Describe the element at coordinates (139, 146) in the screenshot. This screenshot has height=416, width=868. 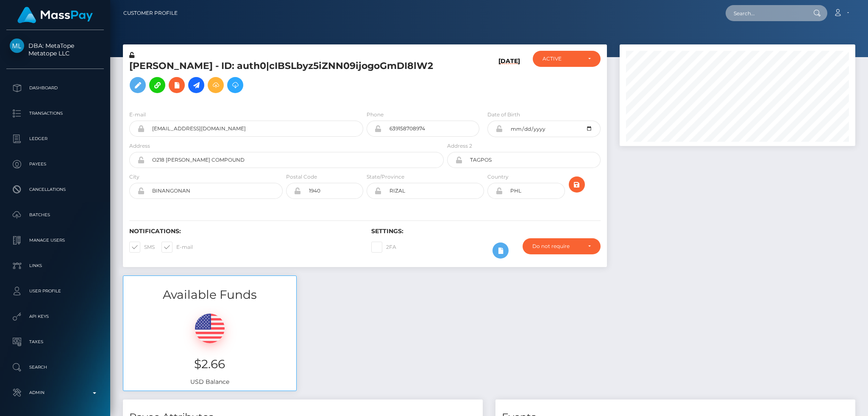
I see `label: Address` at that location.